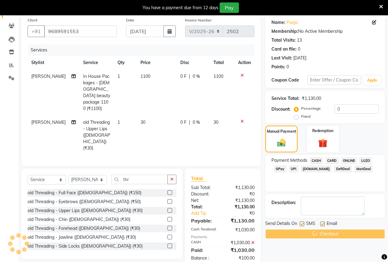 This screenshot has width=388, height=262. Describe the element at coordinates (125, 63) in the screenshot. I see `th: Qty` at that location.